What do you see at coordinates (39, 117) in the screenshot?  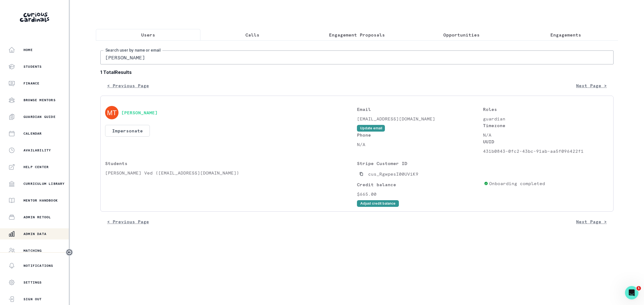 I see `p: Guardian Guide` at bounding box center [39, 117].